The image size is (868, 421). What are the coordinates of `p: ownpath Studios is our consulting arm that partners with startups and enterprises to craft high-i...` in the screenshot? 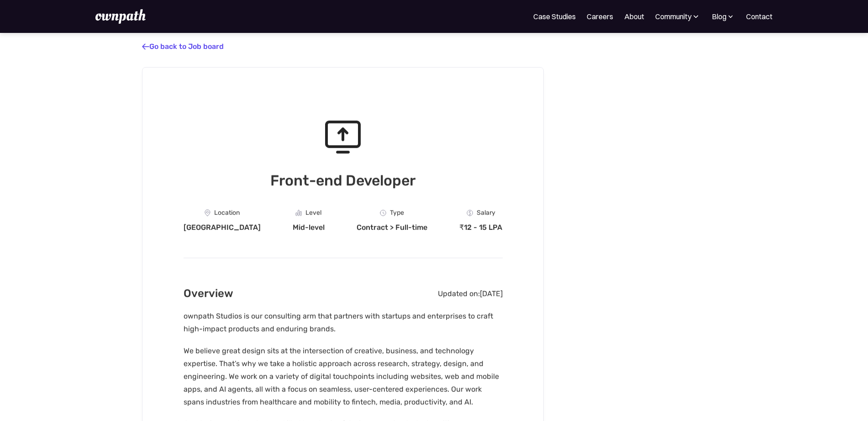 It's located at (342, 322).